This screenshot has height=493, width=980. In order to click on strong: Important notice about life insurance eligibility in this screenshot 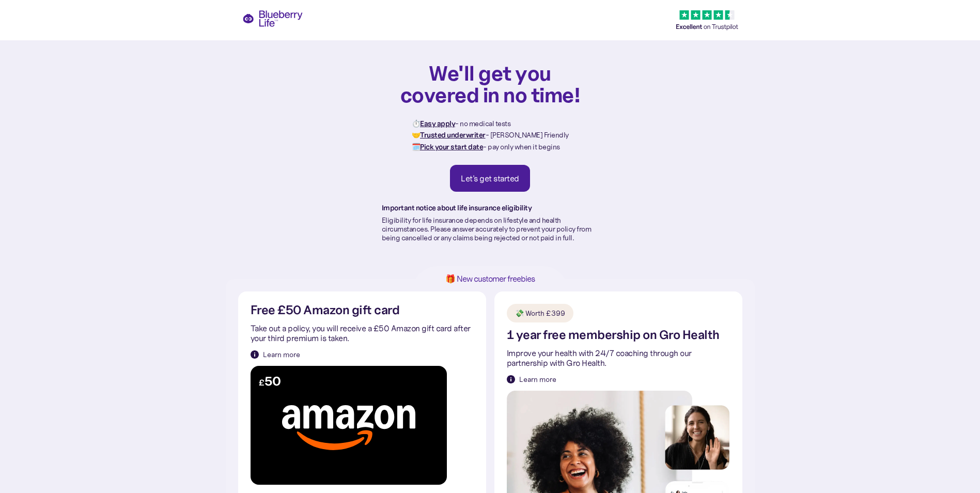, I will do `click(457, 208)`.